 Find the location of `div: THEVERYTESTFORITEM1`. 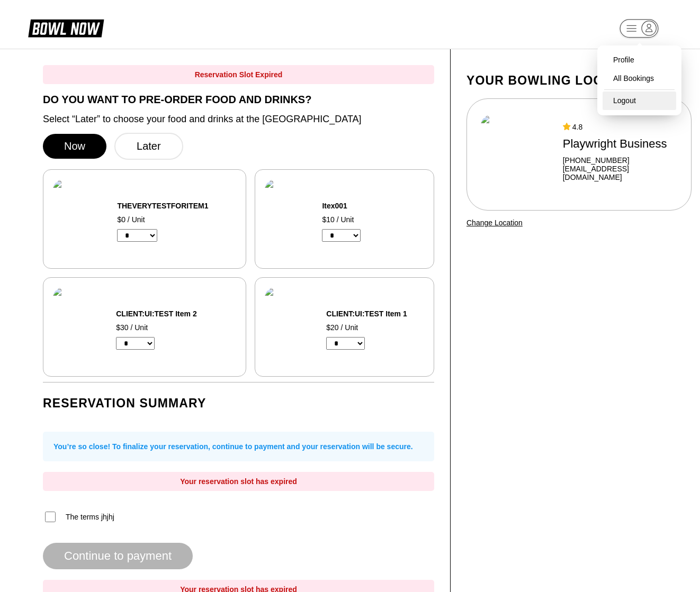

div: THEVERYTESTFORITEM1 is located at coordinates (176, 206).